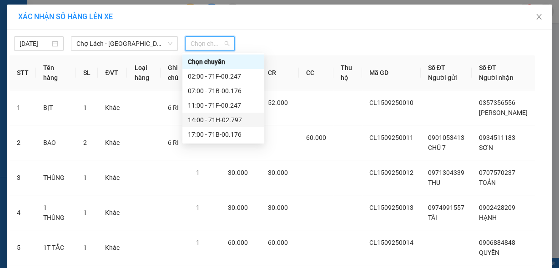  I want to click on button: Close, so click(539, 17).